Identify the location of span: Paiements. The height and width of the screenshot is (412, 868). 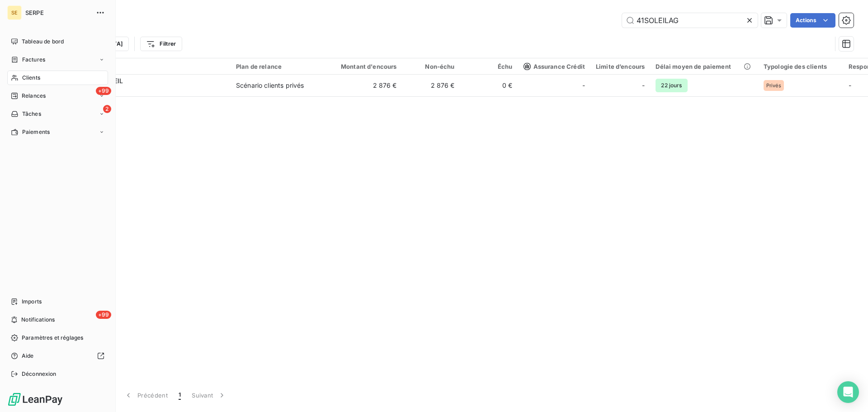
(36, 132).